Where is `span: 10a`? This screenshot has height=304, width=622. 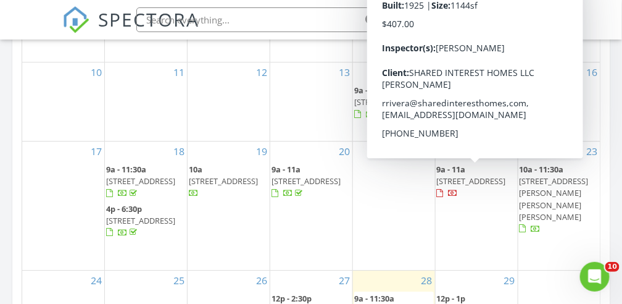
span: 10a is located at coordinates (196, 169).